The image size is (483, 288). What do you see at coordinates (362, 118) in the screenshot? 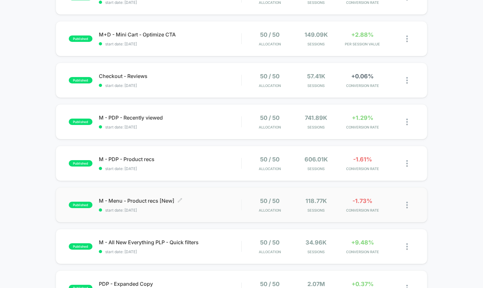
I see `span: +1.29%` at bounding box center [362, 118].